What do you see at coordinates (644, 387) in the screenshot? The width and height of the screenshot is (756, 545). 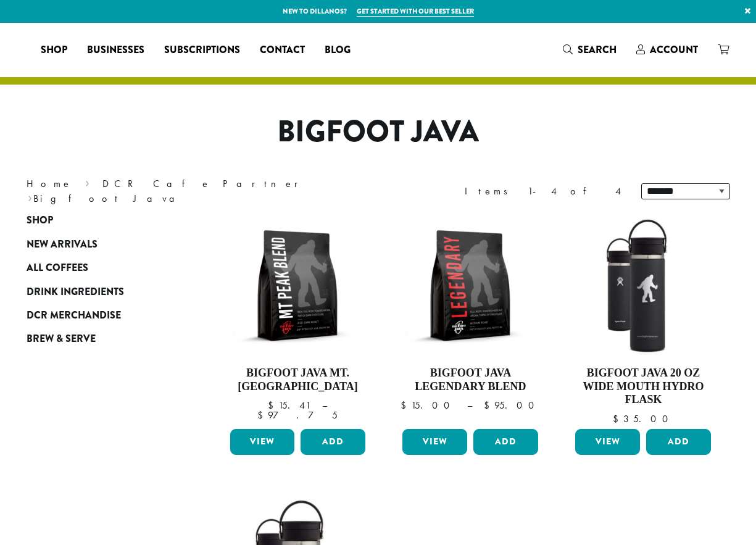 I see `h4: Bigfoot Java 20 oz Wide Mouth Hydro Flask` at bounding box center [644, 387].